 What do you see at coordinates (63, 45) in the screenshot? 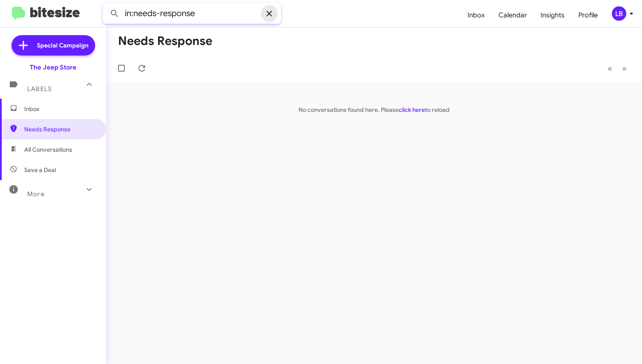
I see `span: Special Campaign` at bounding box center [63, 45].